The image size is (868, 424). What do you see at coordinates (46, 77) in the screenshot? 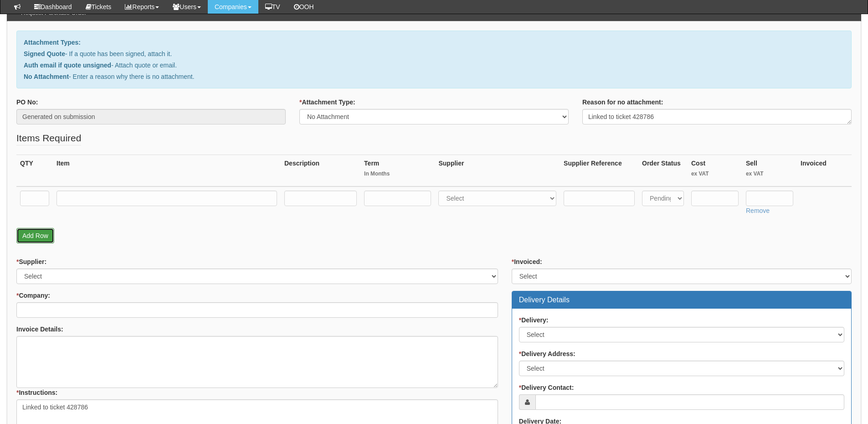
I see `b: No Attachment` at bounding box center [46, 77].